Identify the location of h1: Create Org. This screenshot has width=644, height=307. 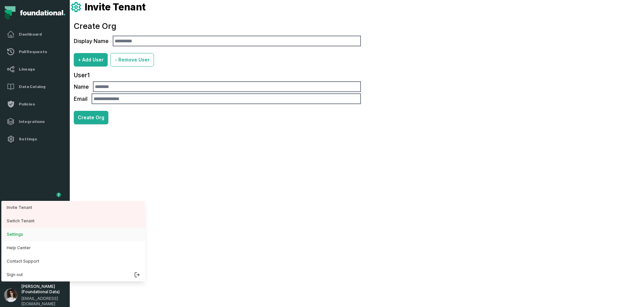
(218, 26).